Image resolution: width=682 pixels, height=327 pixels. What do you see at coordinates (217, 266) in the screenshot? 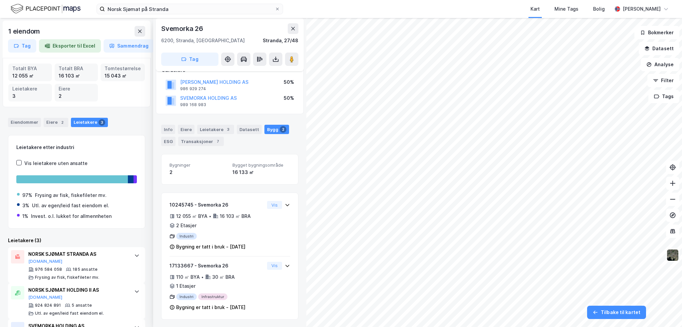
I see `div: 17133667 - Svemorka 26` at bounding box center [217, 266].